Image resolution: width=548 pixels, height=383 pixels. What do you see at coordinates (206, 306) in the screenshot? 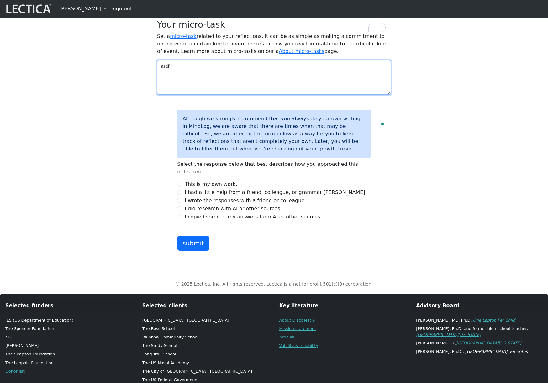
I see `div: Selected clients` at bounding box center [206, 306].